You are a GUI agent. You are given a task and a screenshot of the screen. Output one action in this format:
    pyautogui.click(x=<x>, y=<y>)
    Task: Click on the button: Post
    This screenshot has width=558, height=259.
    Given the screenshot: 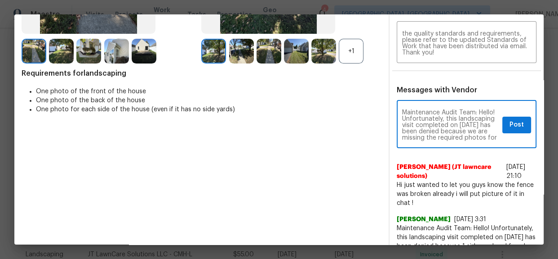 What is the action you would take?
    pyautogui.click(x=517, y=125)
    